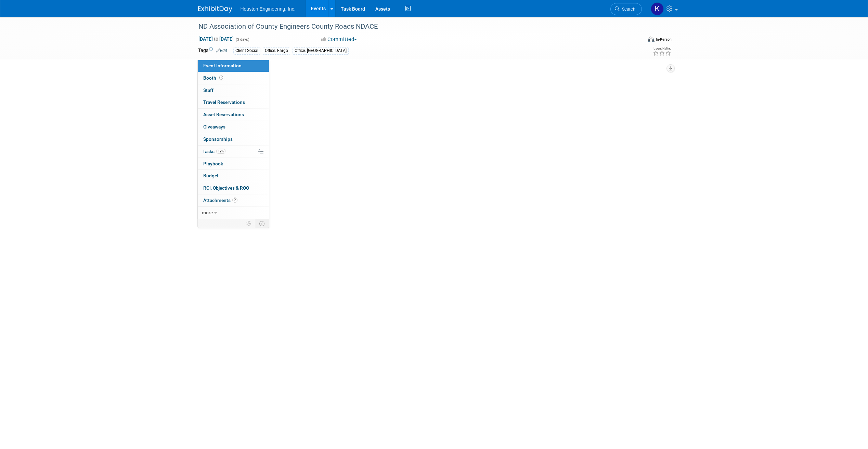 The height and width of the screenshot is (449, 868). Describe the element at coordinates (233, 127) in the screenshot. I see `a: Giveaways` at that location.